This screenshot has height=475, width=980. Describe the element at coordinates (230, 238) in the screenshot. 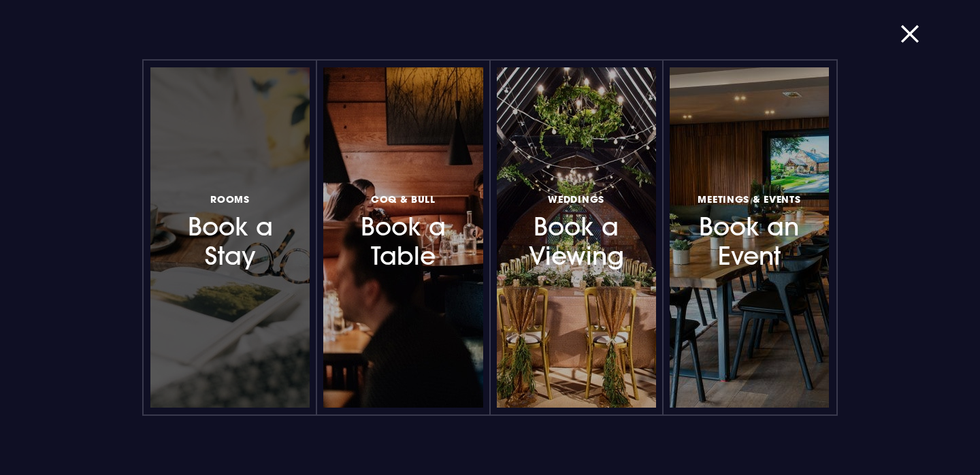

I see `a: RoomsBook a Stay` at that location.